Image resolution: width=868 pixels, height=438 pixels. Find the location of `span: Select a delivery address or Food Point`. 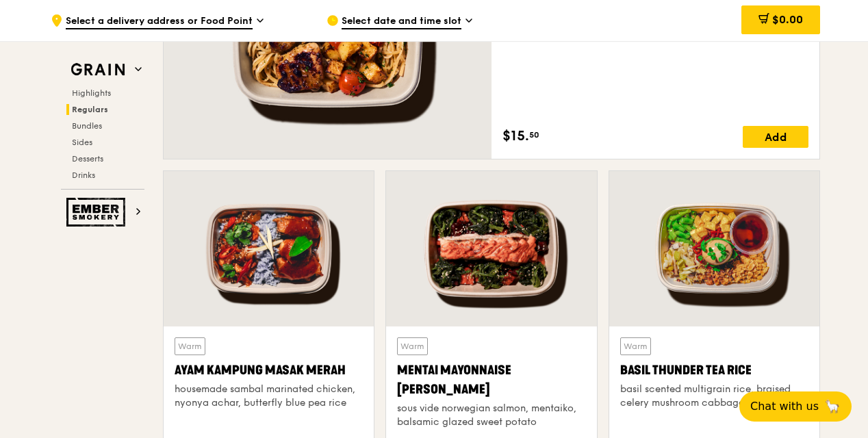

span: Select a delivery address or Food Point is located at coordinates (158, 22).